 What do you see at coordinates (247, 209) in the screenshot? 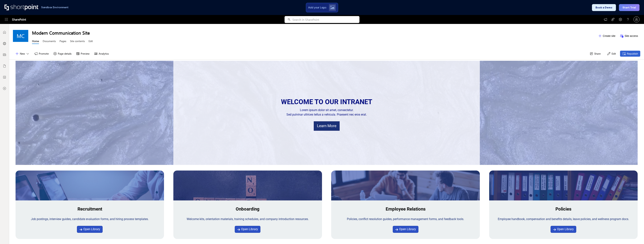
I see `span: Onboarding` at bounding box center [247, 209].